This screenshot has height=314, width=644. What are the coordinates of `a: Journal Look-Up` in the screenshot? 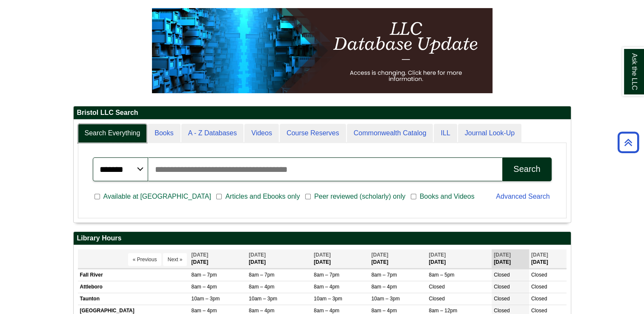 It's located at (489, 133).